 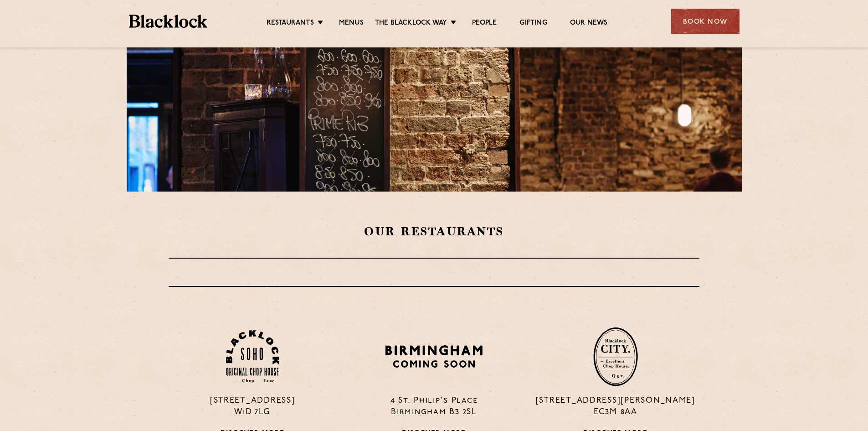 What do you see at coordinates (351, 24) in the screenshot?
I see `a: Menus` at bounding box center [351, 24].